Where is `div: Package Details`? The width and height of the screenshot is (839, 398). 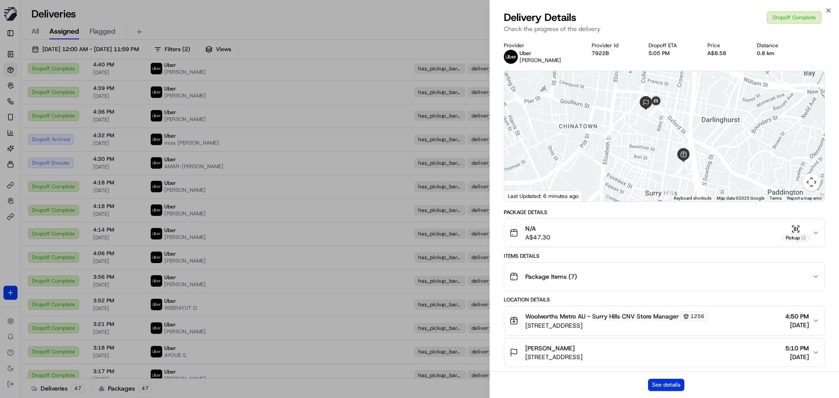
div: Package Details is located at coordinates (664, 212).